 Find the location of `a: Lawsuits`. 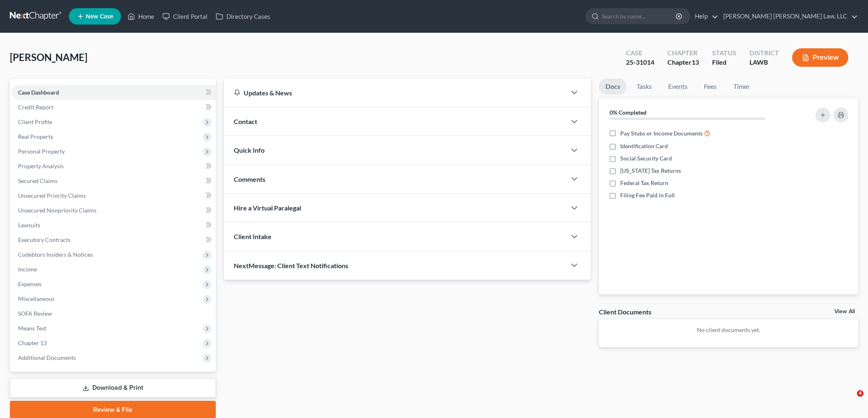

a: Lawsuits is located at coordinates (114, 225).